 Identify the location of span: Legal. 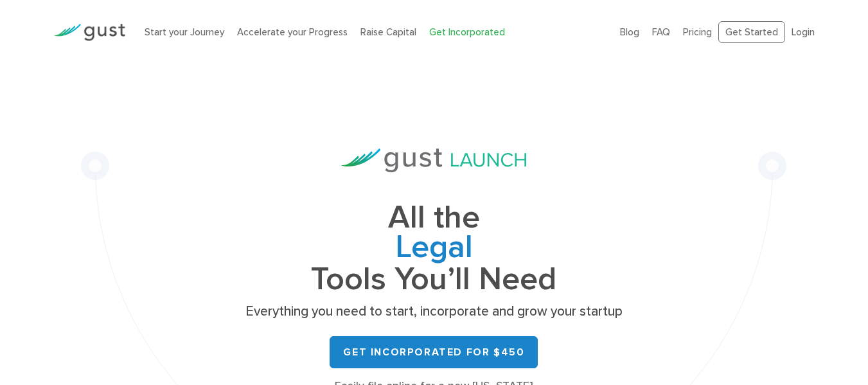
(434, 249).